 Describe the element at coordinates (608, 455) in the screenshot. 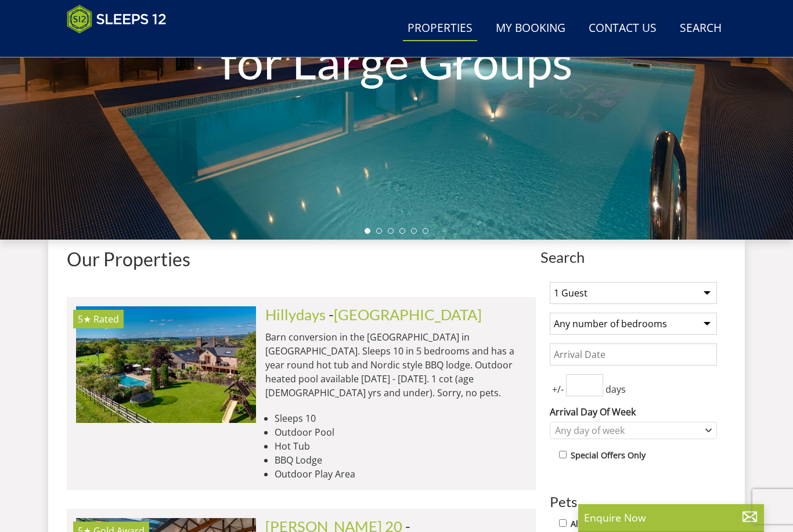

I see `label: Special Offers Only` at that location.